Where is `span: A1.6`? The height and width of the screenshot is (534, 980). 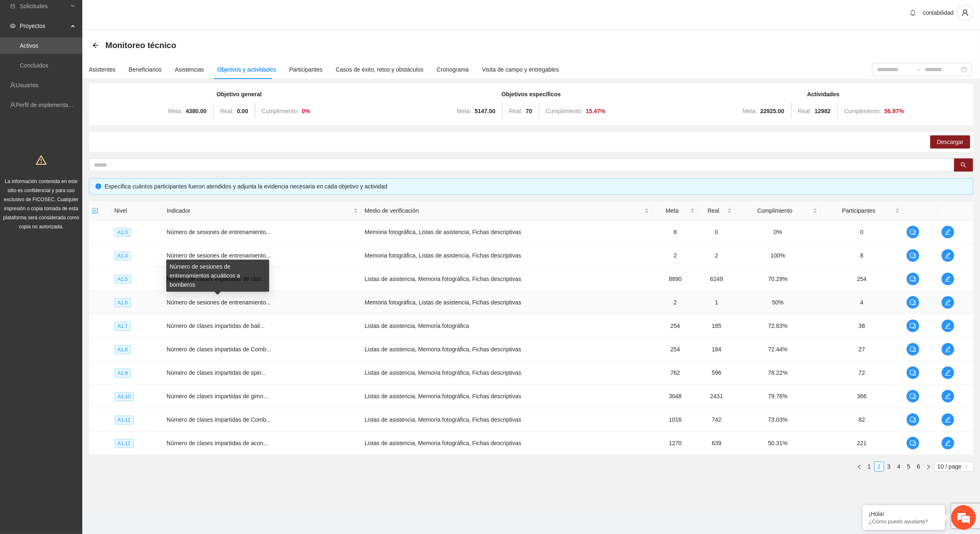
span: A1.6 is located at coordinates (123, 303).